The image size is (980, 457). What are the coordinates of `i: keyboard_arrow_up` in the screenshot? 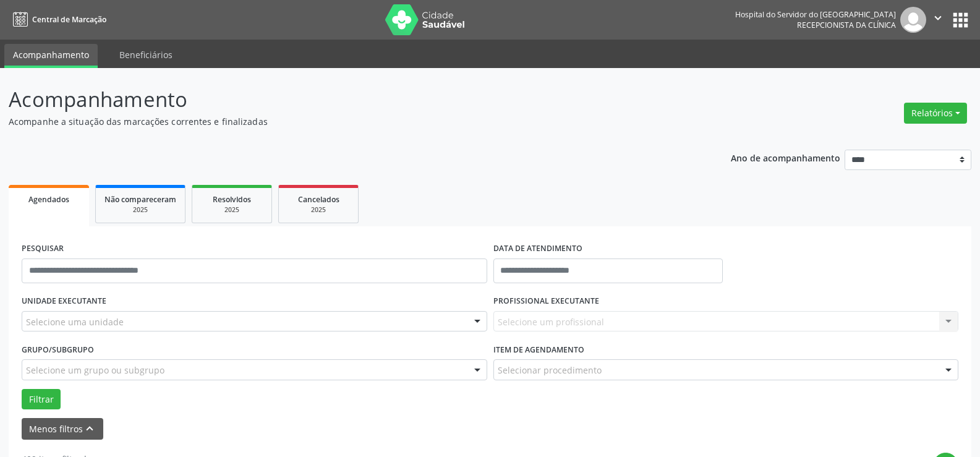 It's located at (90, 428).